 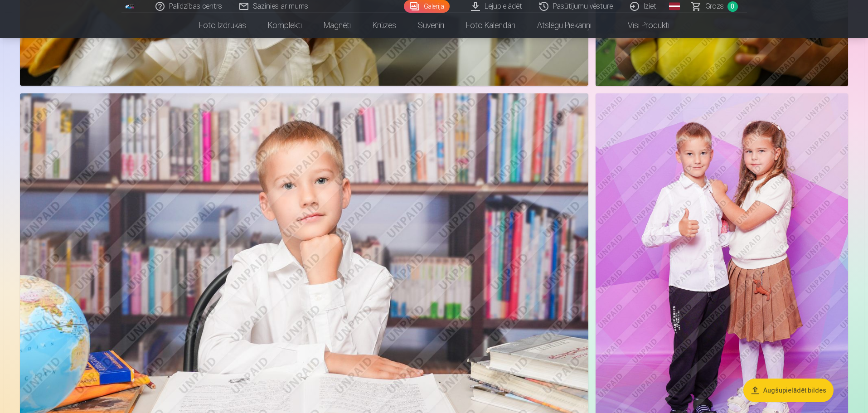 What do you see at coordinates (642, 25) in the screenshot?
I see `a: Visi produkti` at bounding box center [642, 25].